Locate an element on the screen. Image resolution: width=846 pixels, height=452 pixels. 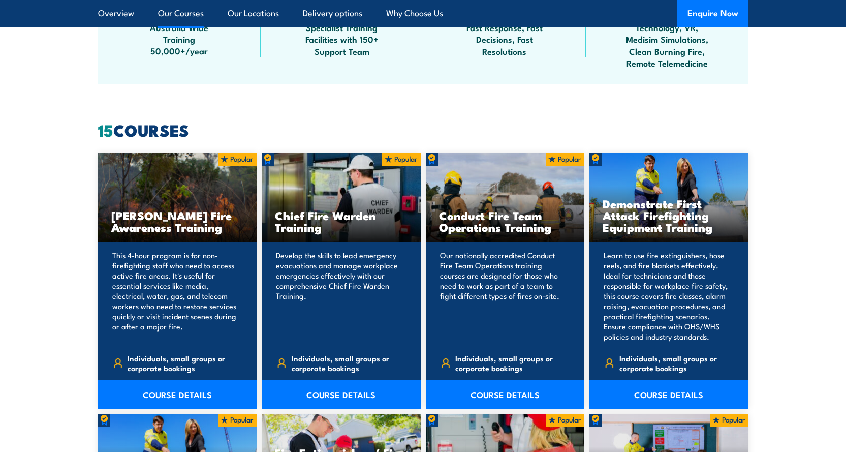
p: Learn to use fire extinguishers, hose reels, and fire blankets effectively. Ideal for technicians... is located at coordinates (667, 296).